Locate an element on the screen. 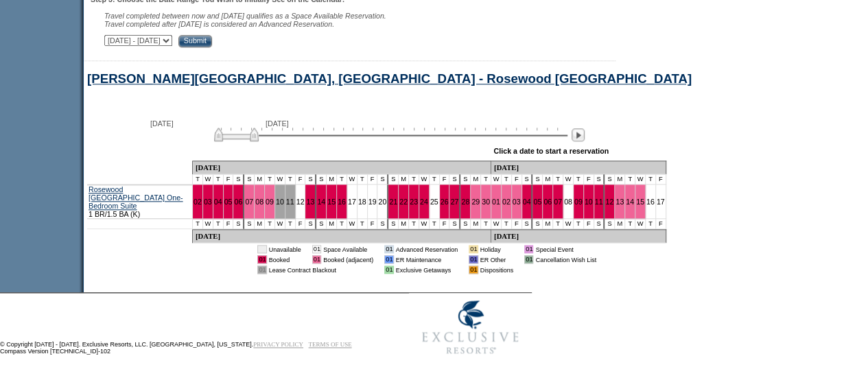  a: 12 is located at coordinates (301, 202).